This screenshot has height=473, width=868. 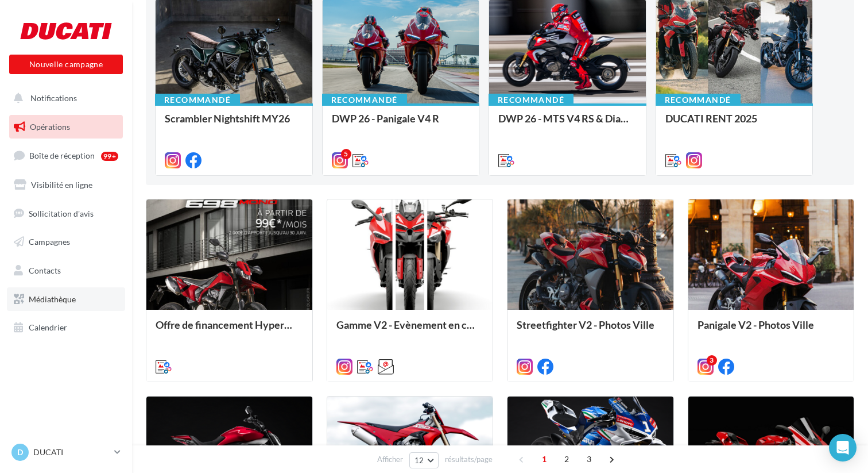 I want to click on span: Visibilité en ligne, so click(x=62, y=184).